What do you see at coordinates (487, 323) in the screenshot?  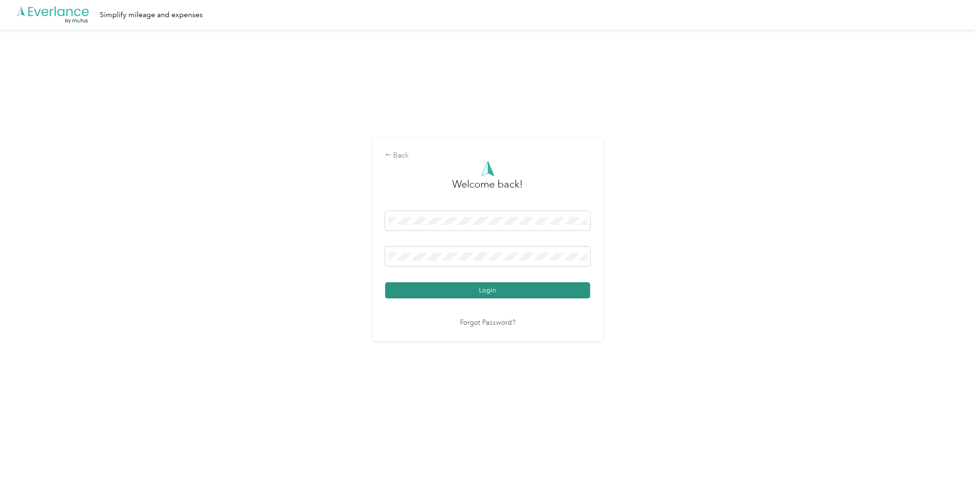 I see `a: Forgot Password?` at bounding box center [487, 323].